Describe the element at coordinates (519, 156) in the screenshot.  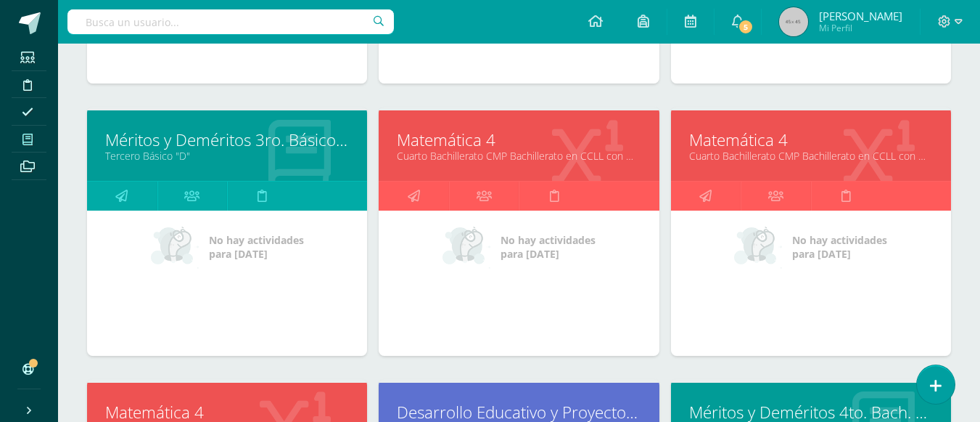
I see `a: Cuarto Bachillerato CMP Bachillerato en CCLL con Orientación en Computación "C"` at that location.